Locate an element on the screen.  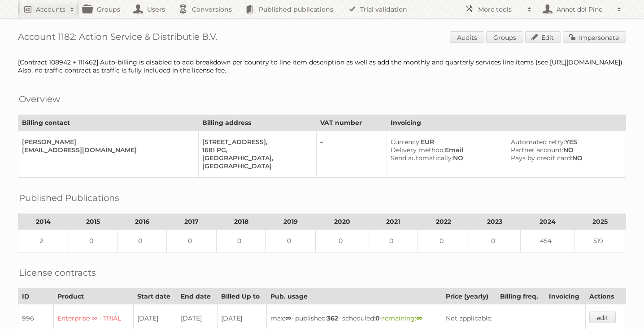
span: Partner account: is located at coordinates (537, 150).